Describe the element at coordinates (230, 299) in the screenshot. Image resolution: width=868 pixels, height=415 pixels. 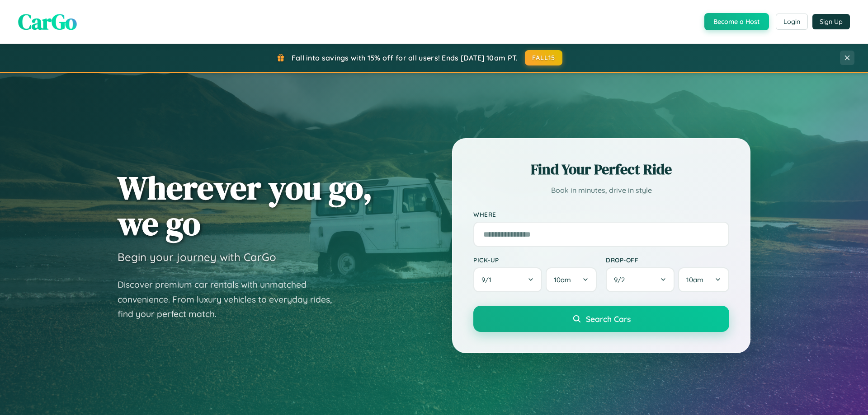
I see `p: Discover premium car rentals with unmatched convenience. From luxury vehicles to everyday rides, ...` at that location.